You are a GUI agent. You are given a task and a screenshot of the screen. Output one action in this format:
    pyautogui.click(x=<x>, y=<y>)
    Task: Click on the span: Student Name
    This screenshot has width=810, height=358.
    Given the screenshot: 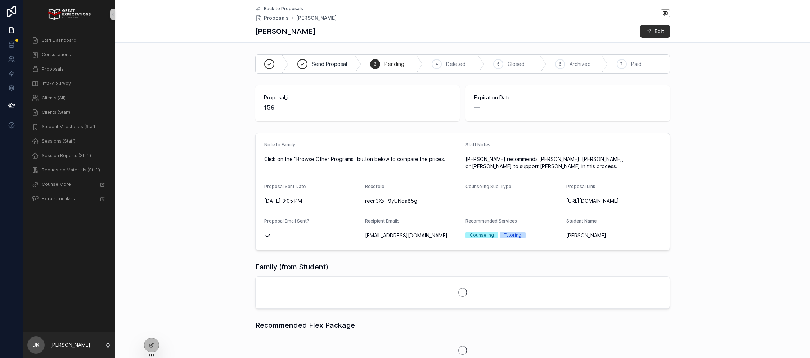 What is the action you would take?
    pyautogui.click(x=581, y=221)
    